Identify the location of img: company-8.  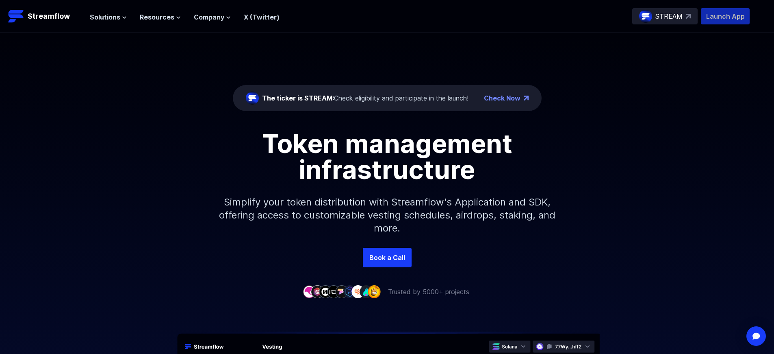
(366, 291).